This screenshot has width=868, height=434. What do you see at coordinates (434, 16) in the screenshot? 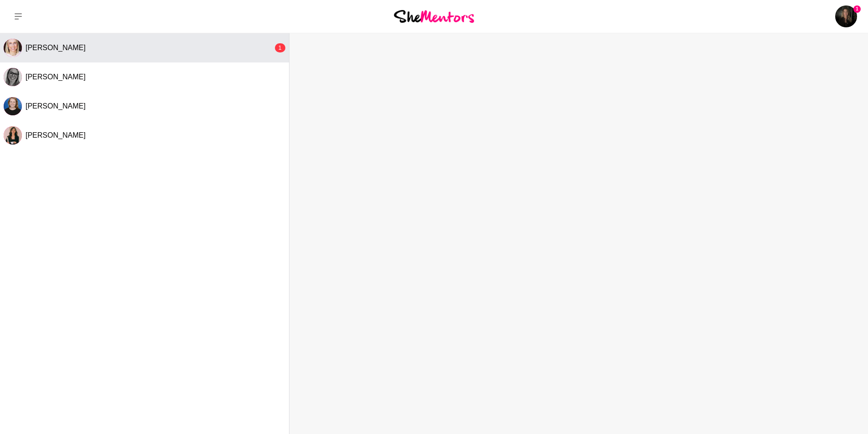
I see `img: She Mentors Logo` at bounding box center [434, 16].